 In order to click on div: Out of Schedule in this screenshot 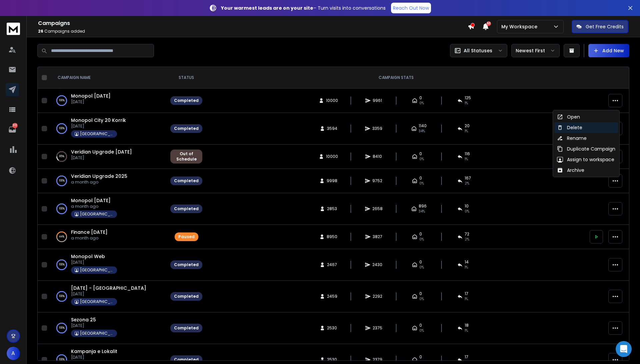, I will do `click(186, 157)`.